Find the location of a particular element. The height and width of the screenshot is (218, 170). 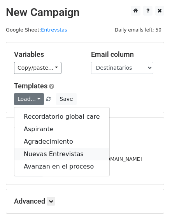

button: Save is located at coordinates (66, 99).